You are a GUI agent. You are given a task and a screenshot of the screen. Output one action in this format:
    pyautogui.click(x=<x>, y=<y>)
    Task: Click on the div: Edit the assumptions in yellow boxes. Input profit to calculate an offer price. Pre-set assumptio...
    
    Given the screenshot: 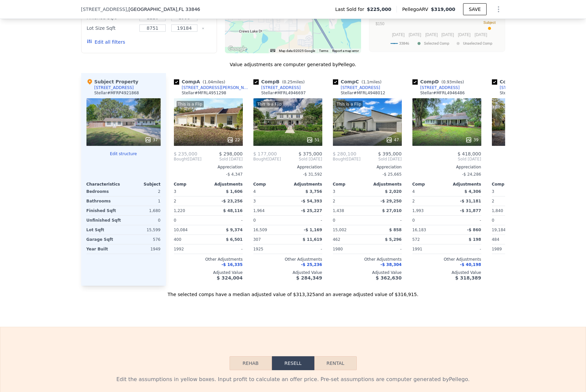 What is the action you would take?
    pyautogui.click(x=293, y=379)
    